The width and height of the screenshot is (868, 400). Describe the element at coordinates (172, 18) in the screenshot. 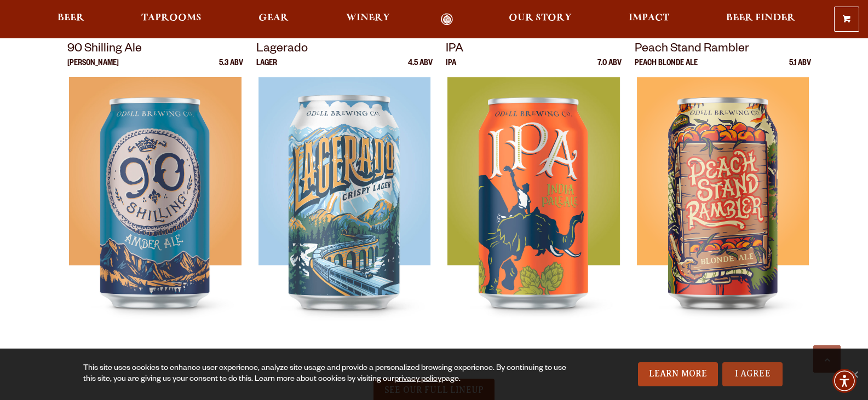

I see `span: Taprooms` at that location.